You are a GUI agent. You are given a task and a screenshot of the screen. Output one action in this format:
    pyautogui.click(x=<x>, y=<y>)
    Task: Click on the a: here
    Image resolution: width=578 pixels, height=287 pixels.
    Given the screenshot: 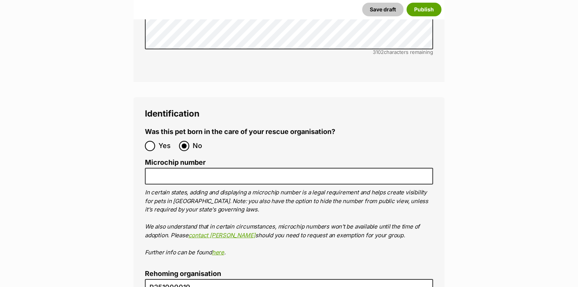 What is the action you would take?
    pyautogui.click(x=218, y=252)
    